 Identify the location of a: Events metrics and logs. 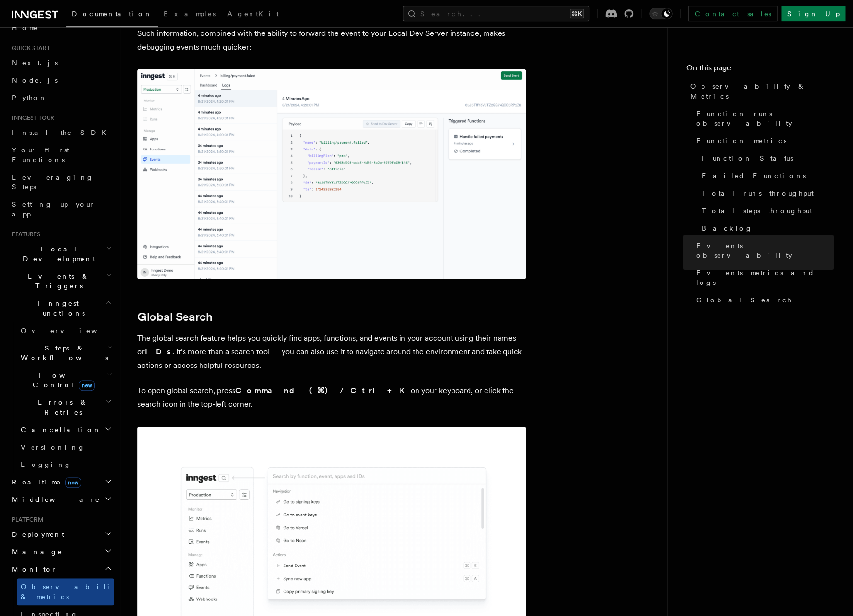
(762, 278).